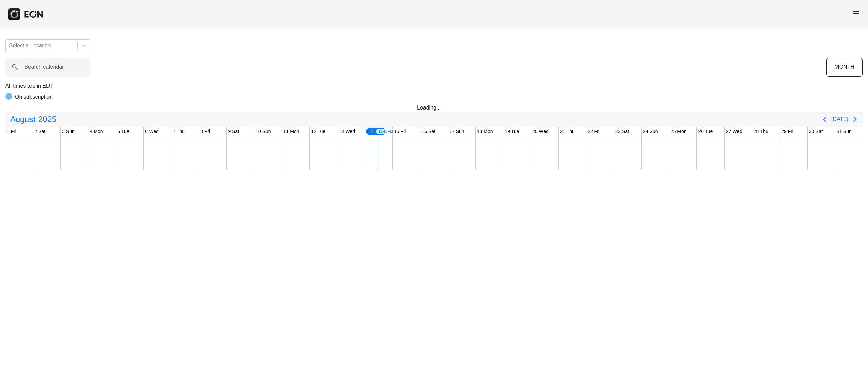  I want to click on span: August, so click(23, 119).